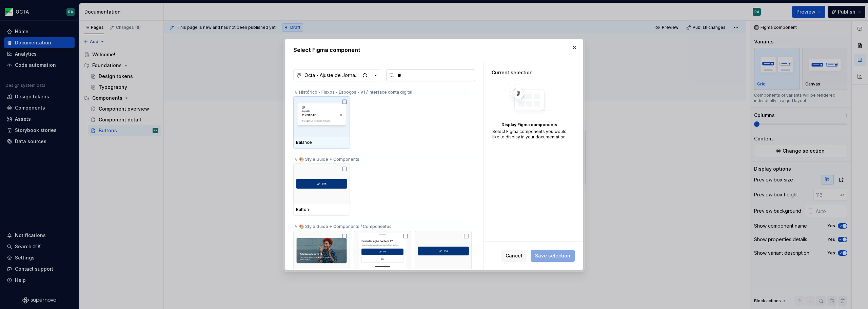  What do you see at coordinates (513, 256) in the screenshot?
I see `button: Cancel` at bounding box center [513, 256].